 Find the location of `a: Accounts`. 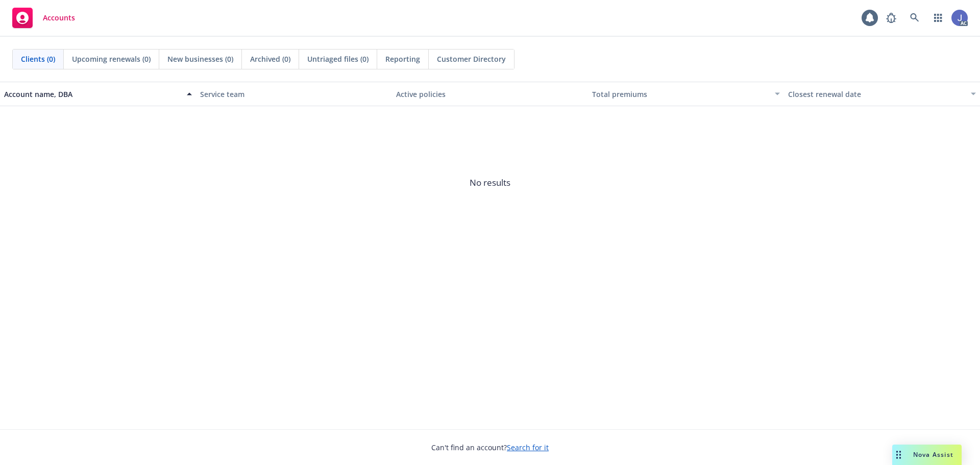

a: Accounts is located at coordinates (44, 18).